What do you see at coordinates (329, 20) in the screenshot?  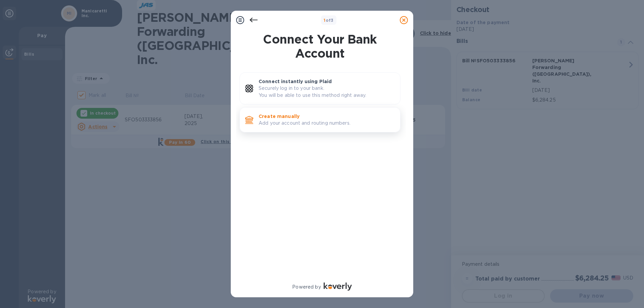 I see `b: of 3` at bounding box center [329, 20].